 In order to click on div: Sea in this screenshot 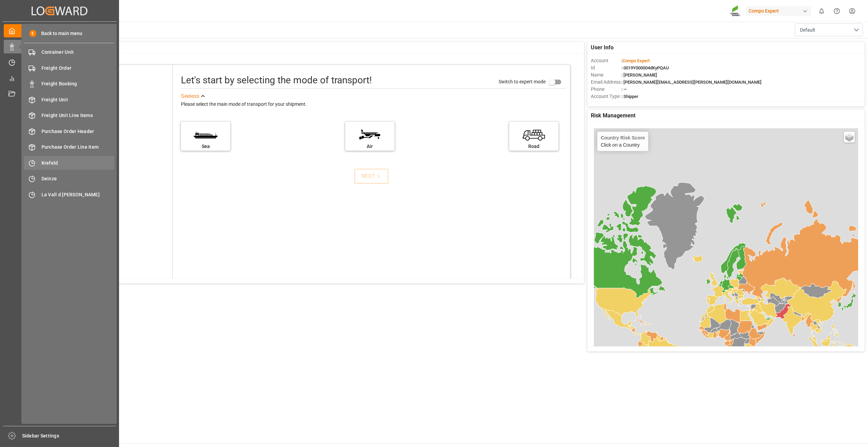, I will do `click(206, 146)`.